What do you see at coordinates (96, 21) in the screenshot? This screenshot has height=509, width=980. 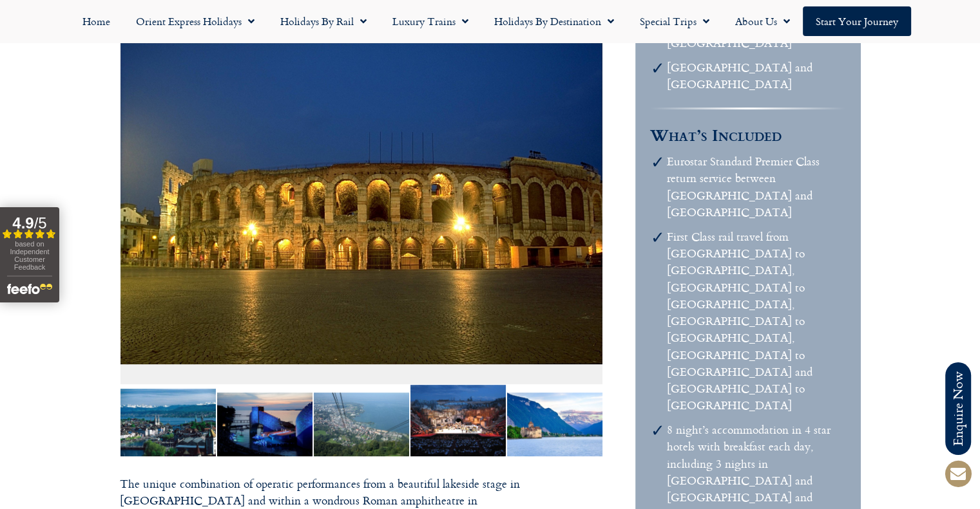 I see `a: Home` at bounding box center [96, 21].